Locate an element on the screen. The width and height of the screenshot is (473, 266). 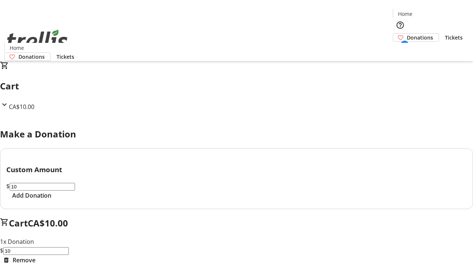
button: Add Donation is located at coordinates (32, 196).